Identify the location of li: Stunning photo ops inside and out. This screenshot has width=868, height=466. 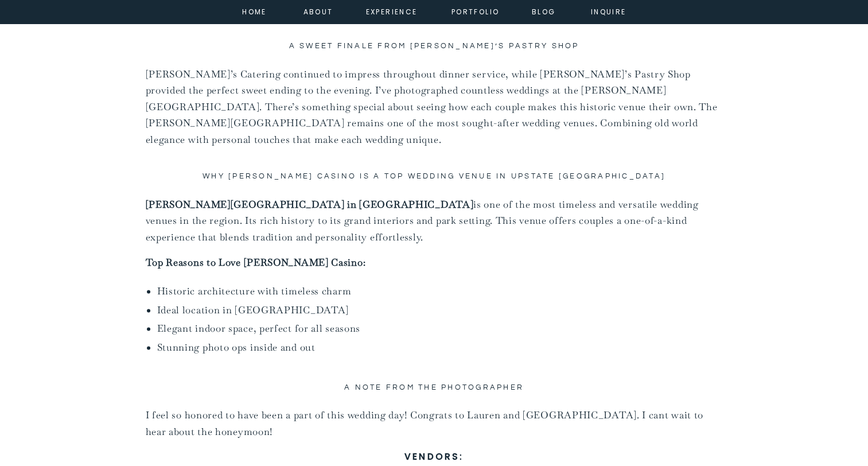
(440, 347).